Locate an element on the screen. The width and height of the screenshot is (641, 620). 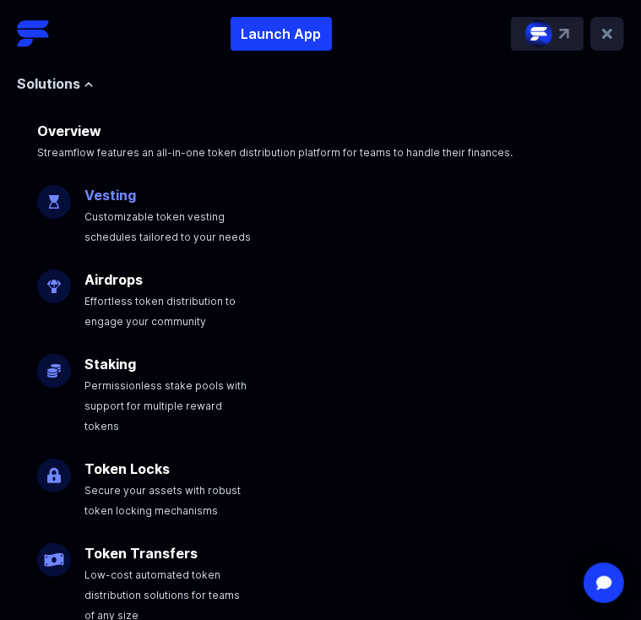
a: Staking is located at coordinates (110, 364).